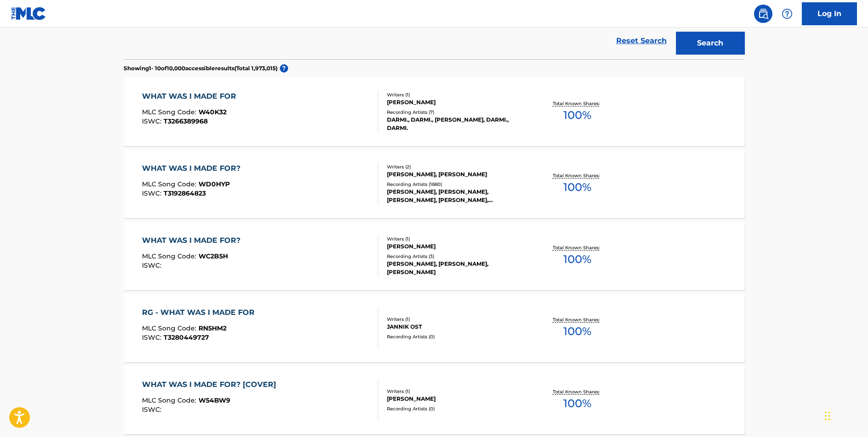 This screenshot has height=437, width=868. I want to click on div: Writers ( 2 ), so click(456, 166).